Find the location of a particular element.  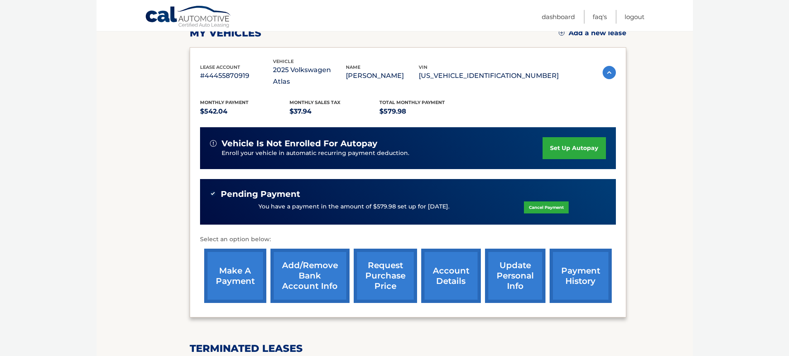

a: update personal info is located at coordinates (515, 275).